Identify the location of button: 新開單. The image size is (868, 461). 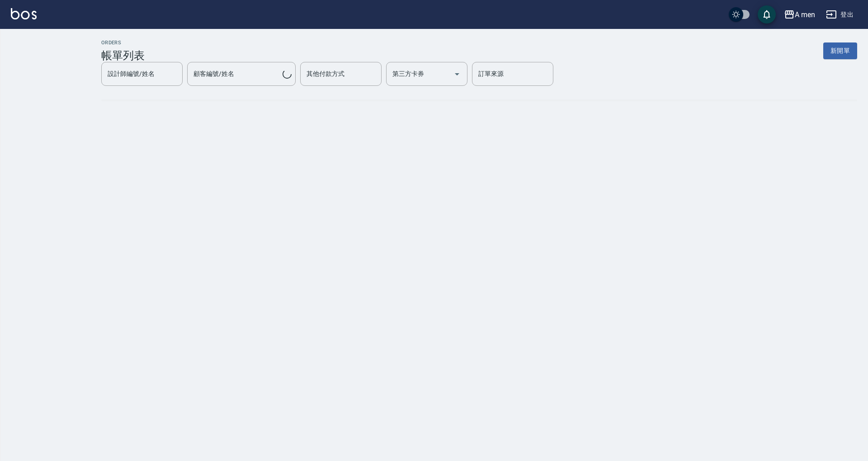
(840, 51).